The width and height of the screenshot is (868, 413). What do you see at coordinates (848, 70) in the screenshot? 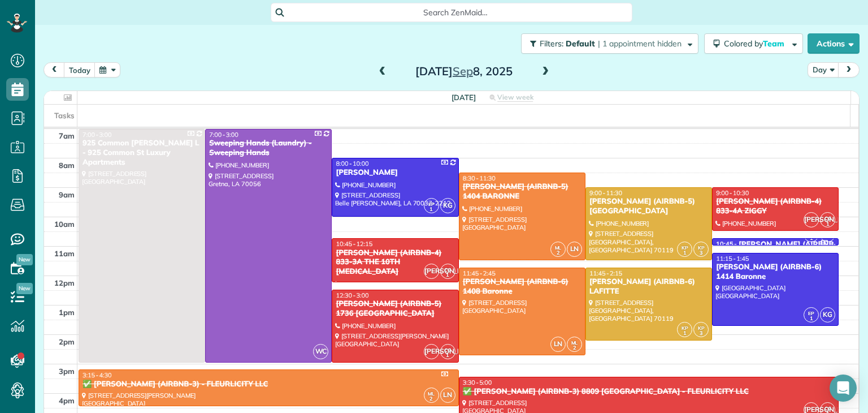
I see `button: next` at bounding box center [848, 70].